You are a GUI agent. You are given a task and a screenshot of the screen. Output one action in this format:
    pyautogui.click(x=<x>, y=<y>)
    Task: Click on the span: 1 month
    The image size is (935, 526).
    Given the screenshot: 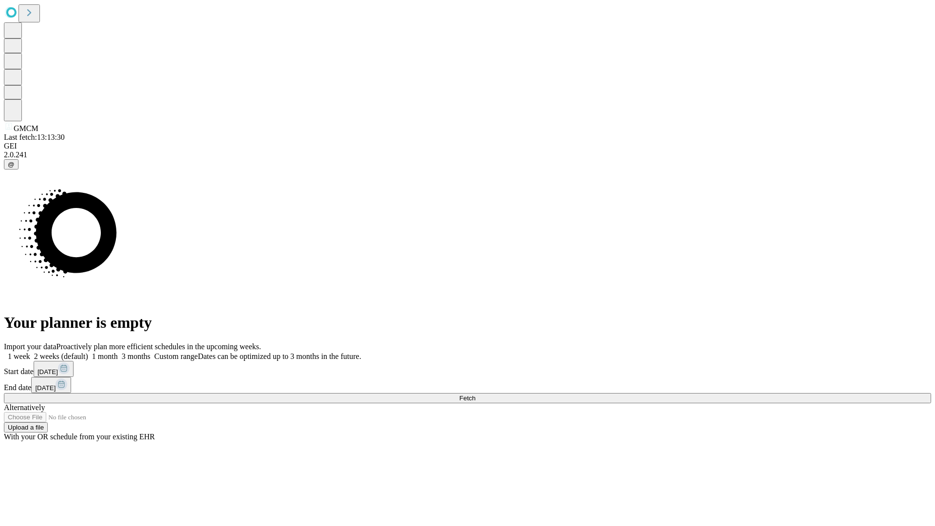 What is the action you would take?
    pyautogui.click(x=105, y=356)
    